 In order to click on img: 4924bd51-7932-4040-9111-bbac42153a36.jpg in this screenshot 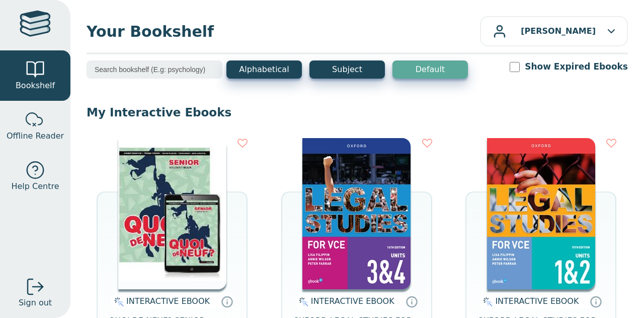, I will do `click(541, 214)`.